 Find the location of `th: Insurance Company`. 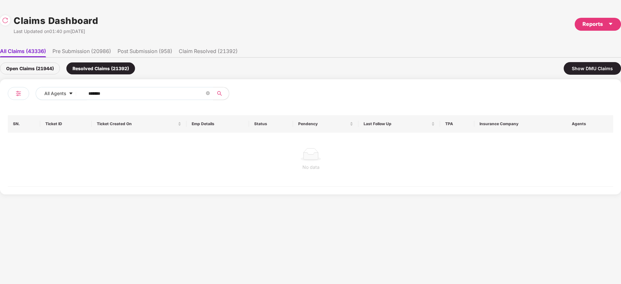

th: Insurance Company is located at coordinates (521, 124).